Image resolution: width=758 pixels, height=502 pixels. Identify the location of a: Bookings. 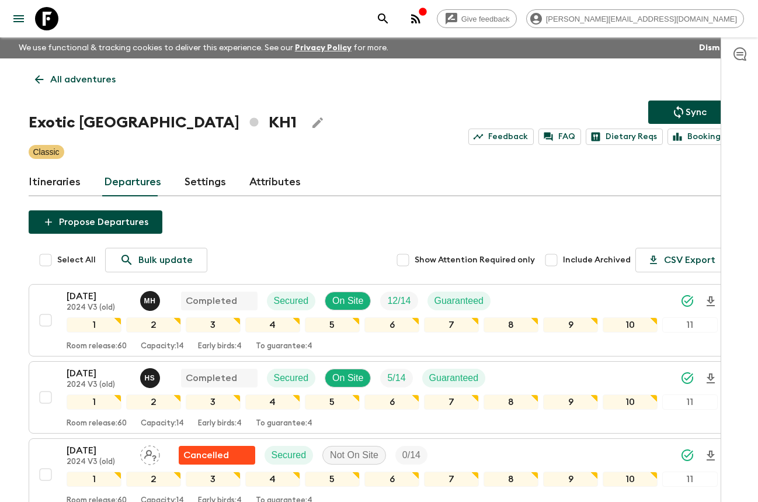
(699, 137).